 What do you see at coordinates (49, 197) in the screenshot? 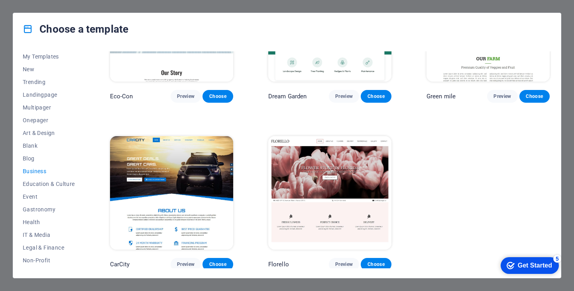
I see `button: Event` at bounding box center [49, 197].